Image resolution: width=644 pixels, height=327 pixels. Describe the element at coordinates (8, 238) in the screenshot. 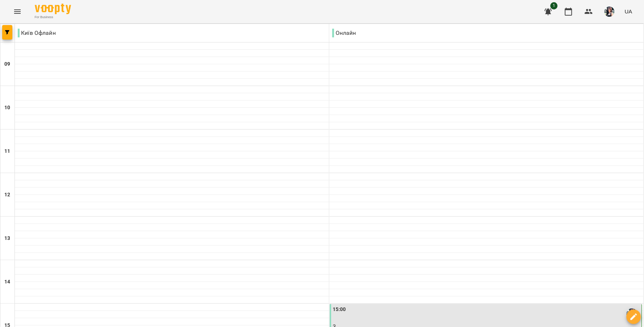

I see `h6: 13` at that location.